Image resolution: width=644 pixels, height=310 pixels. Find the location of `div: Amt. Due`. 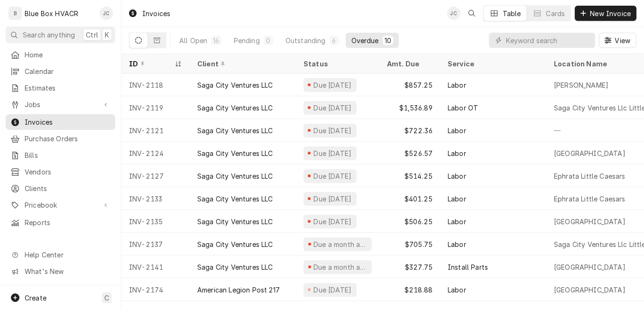

div: Amt. Due is located at coordinates (409, 64).